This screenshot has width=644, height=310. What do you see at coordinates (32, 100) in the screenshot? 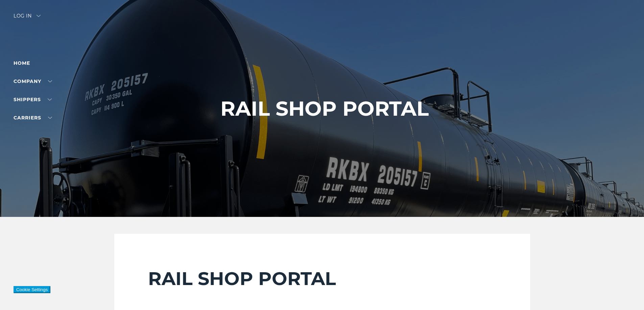
I see `a: SHIPPERS` at bounding box center [32, 100].